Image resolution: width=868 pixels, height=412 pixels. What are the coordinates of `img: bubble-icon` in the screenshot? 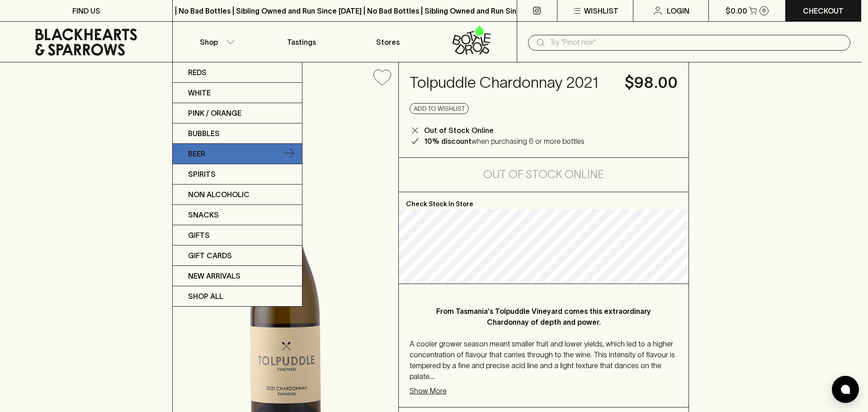 It's located at (846, 390).